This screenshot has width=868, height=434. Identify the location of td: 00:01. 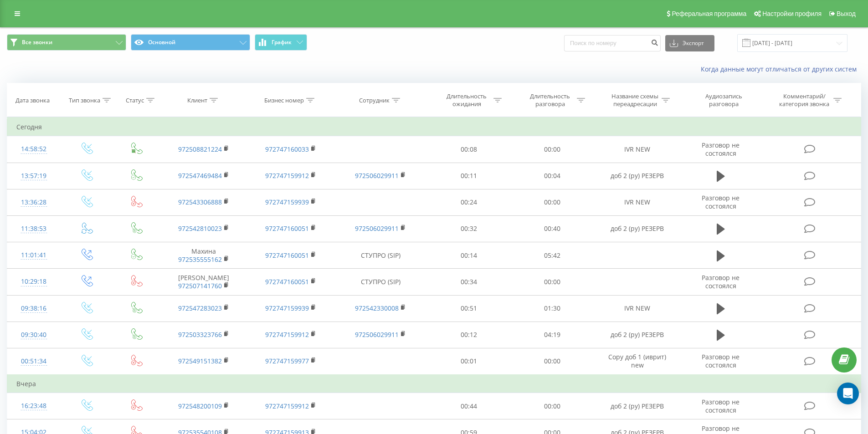
(469, 361).